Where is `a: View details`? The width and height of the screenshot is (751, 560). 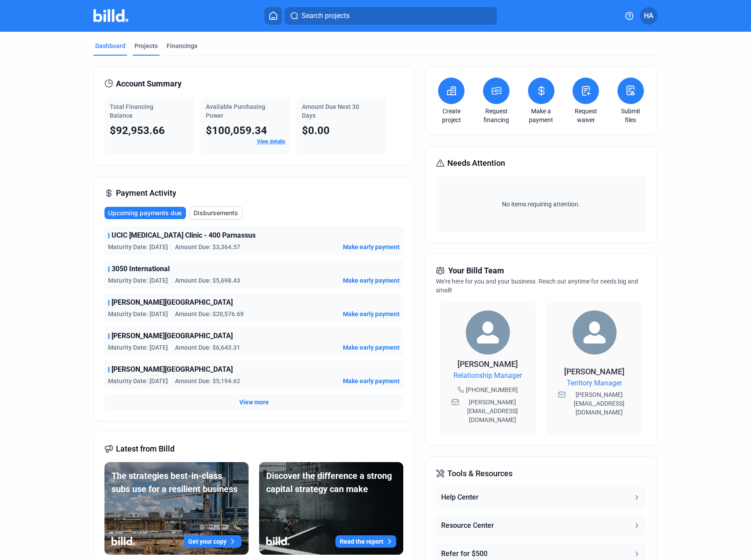
a: View details is located at coordinates (271, 141).